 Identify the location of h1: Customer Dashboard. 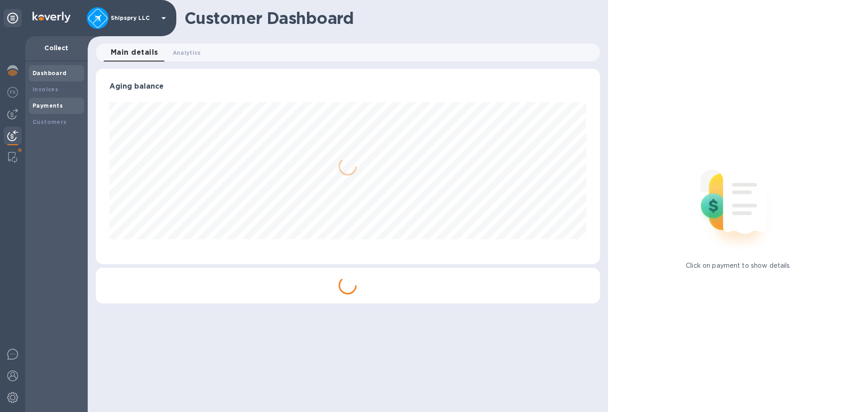
(388, 18).